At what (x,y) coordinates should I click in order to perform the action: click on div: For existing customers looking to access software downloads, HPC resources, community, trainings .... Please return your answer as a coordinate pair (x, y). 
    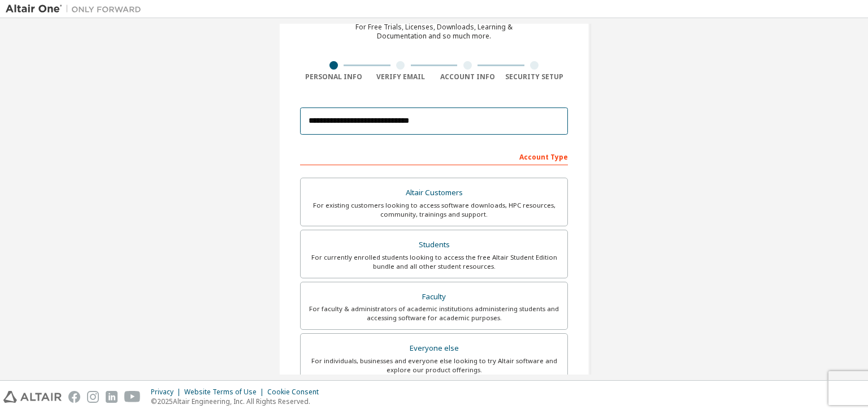
    Looking at the image, I should click on (434, 209).